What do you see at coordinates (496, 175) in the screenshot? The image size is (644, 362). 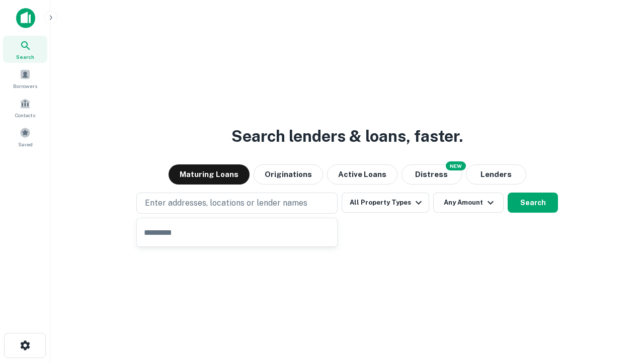 I see `button: Lenders` at bounding box center [496, 175].